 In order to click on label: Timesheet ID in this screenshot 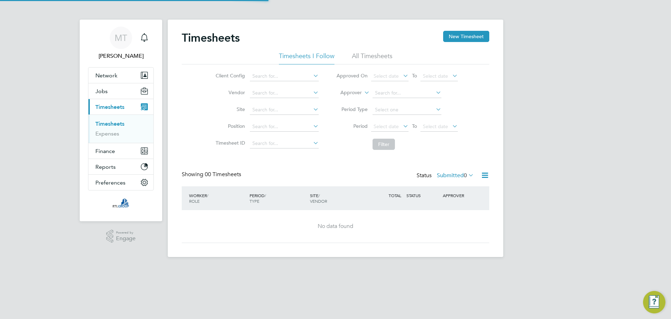, I will do `click(229, 143)`.